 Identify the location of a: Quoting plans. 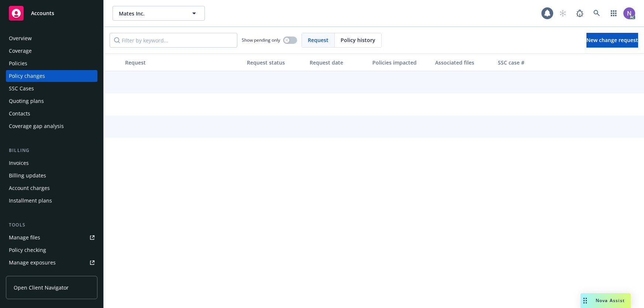
(51, 101).